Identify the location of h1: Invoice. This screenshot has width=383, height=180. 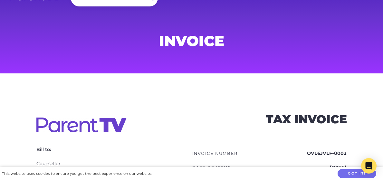
(192, 41).